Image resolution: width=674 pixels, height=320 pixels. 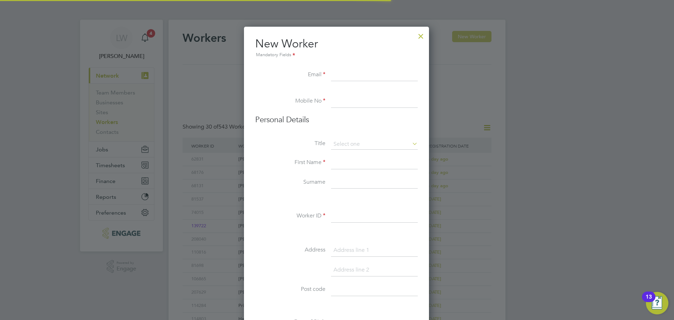 I want to click on label: Address, so click(x=290, y=250).